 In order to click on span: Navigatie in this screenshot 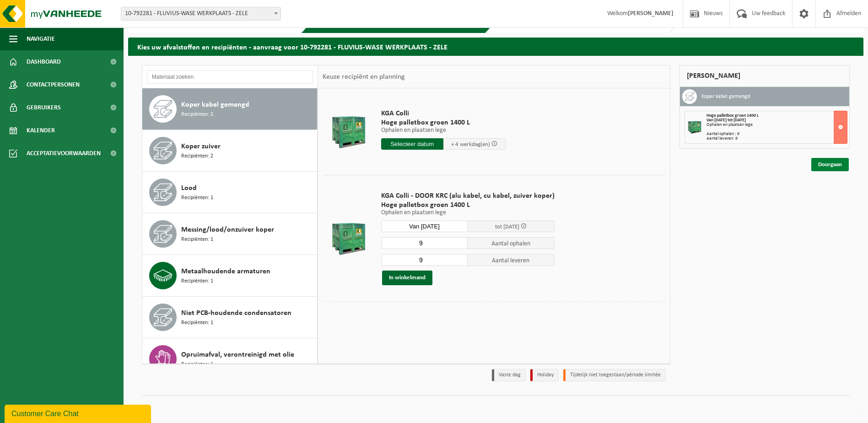, I will do `click(40, 39)`.